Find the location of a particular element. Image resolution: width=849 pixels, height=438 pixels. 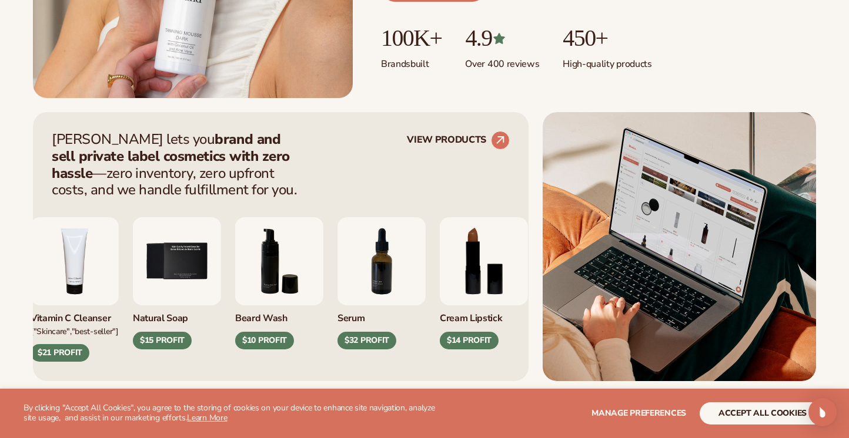

p: By clicking "Accept All Cookies", you agree to the storing of cookies on your device to enhance s... is located at coordinates (234, 414).